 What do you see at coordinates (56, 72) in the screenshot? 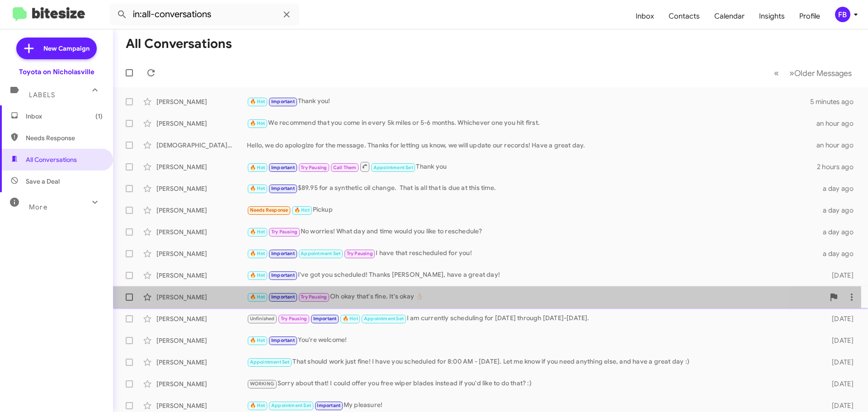
I see `div: Toyota on Nicholasville` at bounding box center [56, 72].